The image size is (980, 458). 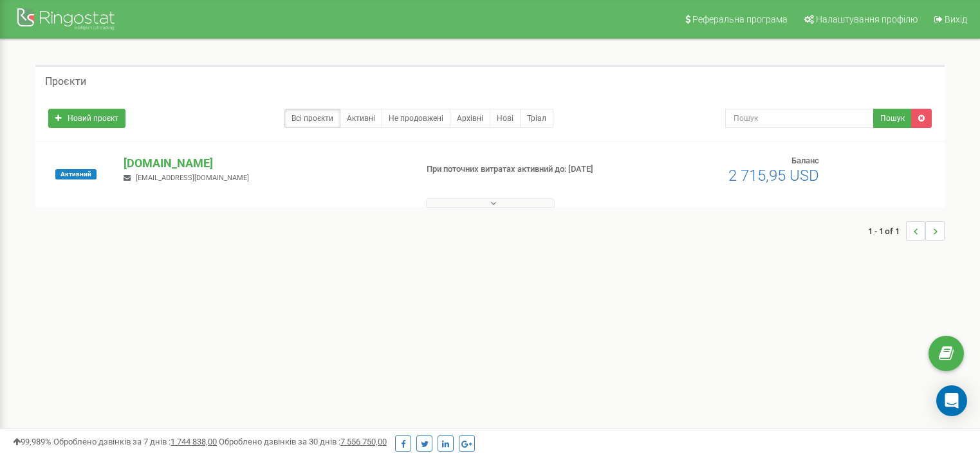 What do you see at coordinates (193, 441) in the screenshot?
I see `u: 1 744 838,00` at bounding box center [193, 441].